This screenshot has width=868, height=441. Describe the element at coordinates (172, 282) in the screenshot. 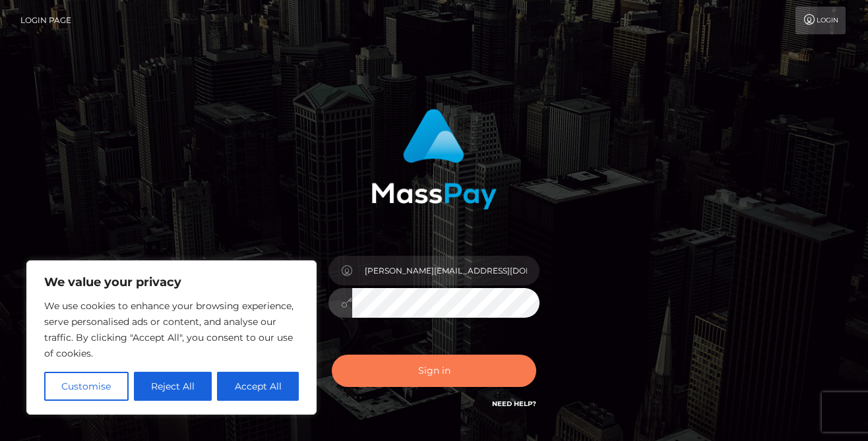

I see `p: We value your privacy` at that location.